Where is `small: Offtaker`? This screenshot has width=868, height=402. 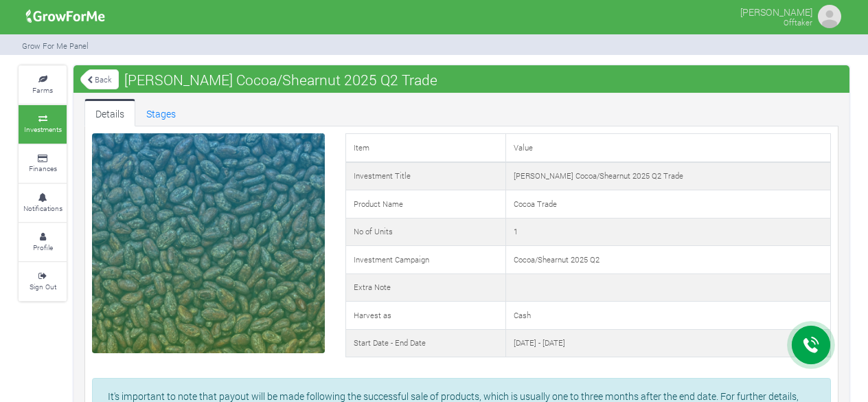
small: Offtaker is located at coordinates (798, 22).